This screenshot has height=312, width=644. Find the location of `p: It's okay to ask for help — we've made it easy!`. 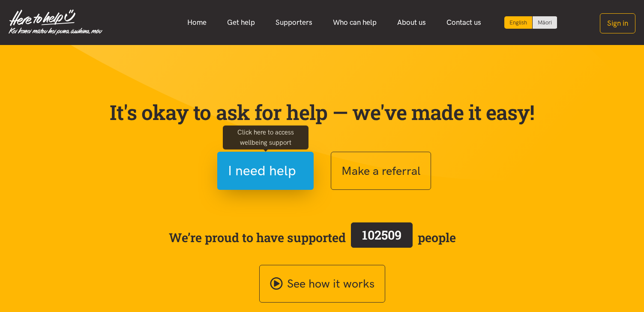

p: It's okay to ask for help — we've made it easy! is located at coordinates (322, 112).